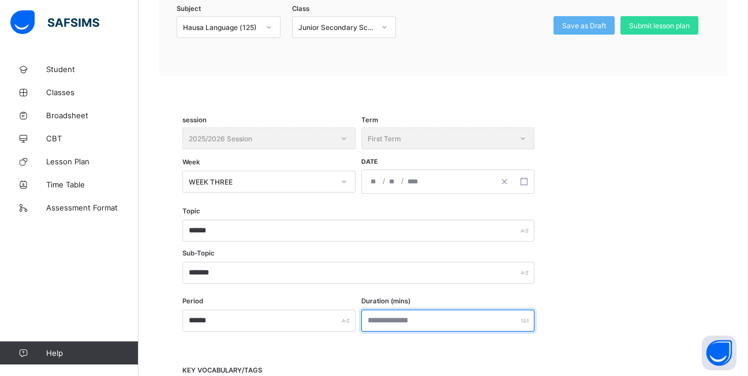  What do you see at coordinates (92, 353) in the screenshot?
I see `span: Help` at bounding box center [92, 353].